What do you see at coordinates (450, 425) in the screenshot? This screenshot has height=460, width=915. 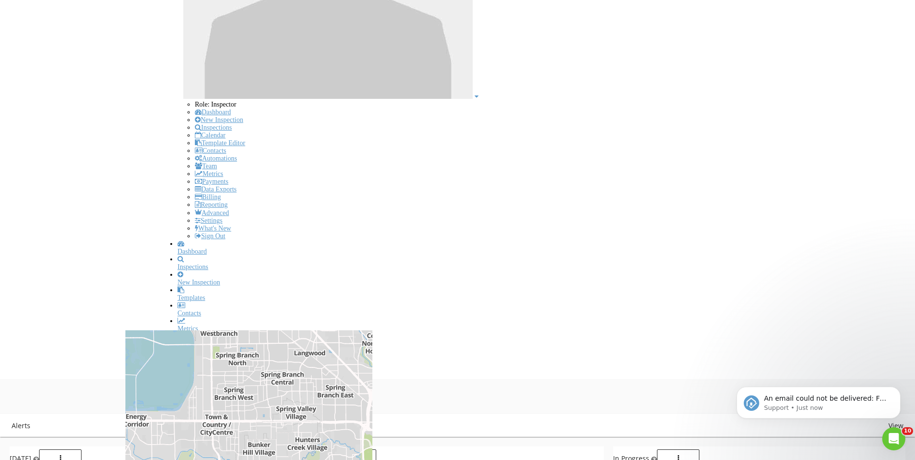 I see `div: Alerts` at bounding box center [450, 425].